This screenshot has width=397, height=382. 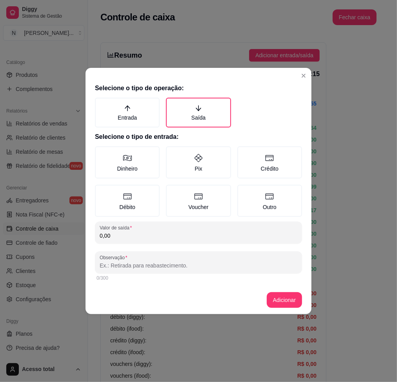 What do you see at coordinates (115, 257) in the screenshot?
I see `label: Observação` at bounding box center [115, 257].